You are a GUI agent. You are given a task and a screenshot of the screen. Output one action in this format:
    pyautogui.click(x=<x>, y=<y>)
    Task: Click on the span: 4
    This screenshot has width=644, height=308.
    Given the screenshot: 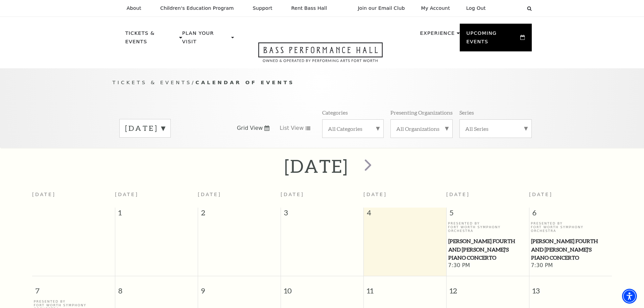 What is the action you would take?
    pyautogui.click(x=405, y=214)
    